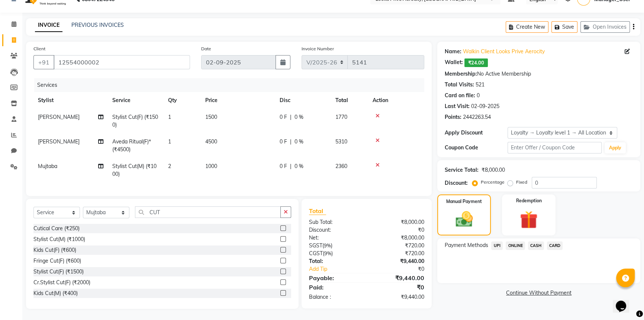 Image resolution: width=644 pixels, height=320 pixels. Describe the element at coordinates (57, 261) in the screenshot. I see `div: Fringe Cut(F) (₹600)` at that location.